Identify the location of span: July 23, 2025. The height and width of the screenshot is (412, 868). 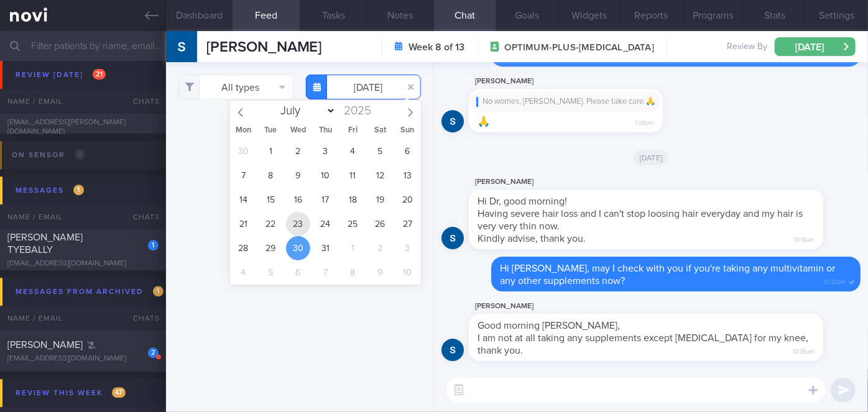
(298, 224).